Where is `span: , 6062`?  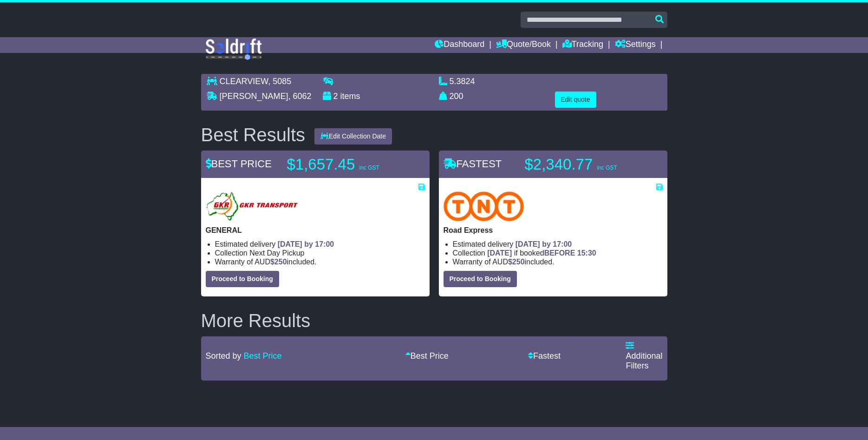 span: , 6062 is located at coordinates (300, 96).